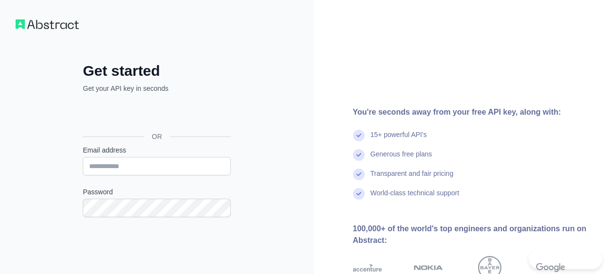 The height and width of the screenshot is (274, 612). I want to click on div: Transparent and fair pricing, so click(412, 179).